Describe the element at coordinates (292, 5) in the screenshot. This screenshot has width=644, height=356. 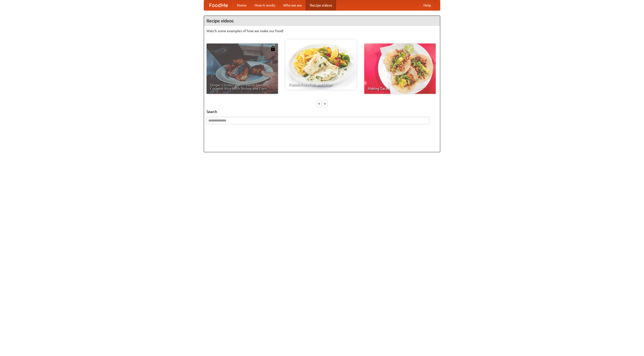
I see `a: Who we are` at that location.